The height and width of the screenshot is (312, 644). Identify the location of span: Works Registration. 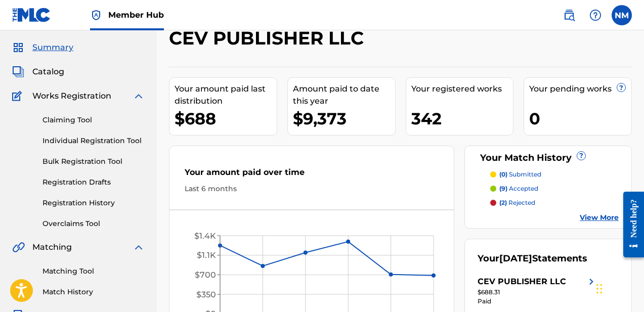
(72, 96).